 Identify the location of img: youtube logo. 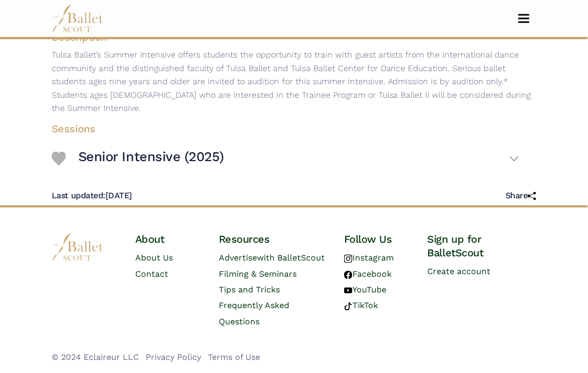
(349, 291).